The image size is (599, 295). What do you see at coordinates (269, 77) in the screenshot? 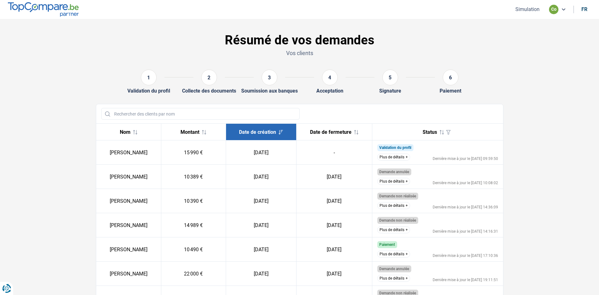
I see `div: 3` at bounding box center [269, 77].